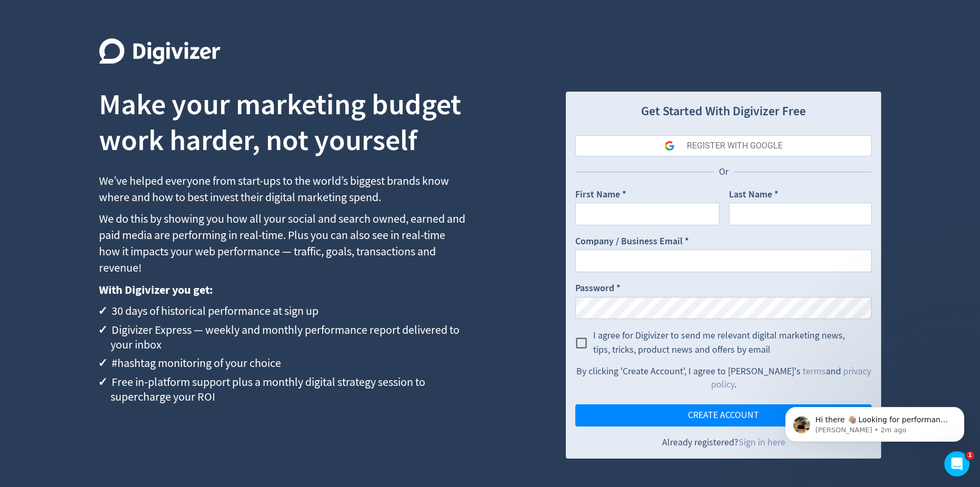 The height and width of the screenshot is (487, 980). Describe the element at coordinates (283, 244) in the screenshot. I see `p: We do this by showing you how all your social and search owned, earned and paid media are perform...` at that location.